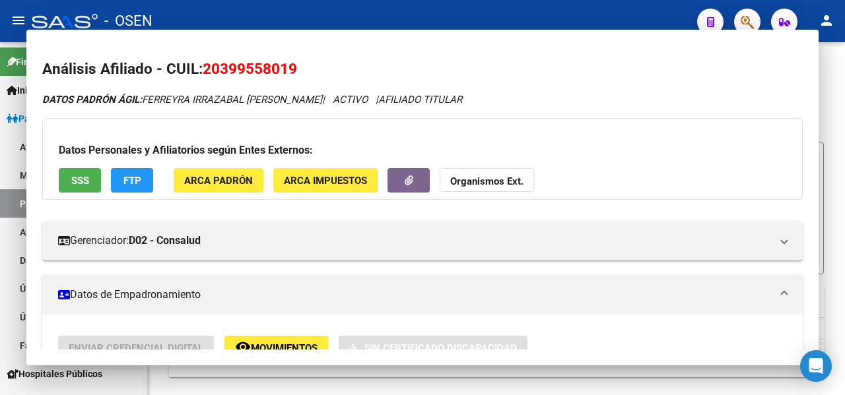 This screenshot has width=845, height=395. What do you see at coordinates (243, 347) in the screenshot?
I see `mat-icon: remove_red_eye` at bounding box center [243, 347].